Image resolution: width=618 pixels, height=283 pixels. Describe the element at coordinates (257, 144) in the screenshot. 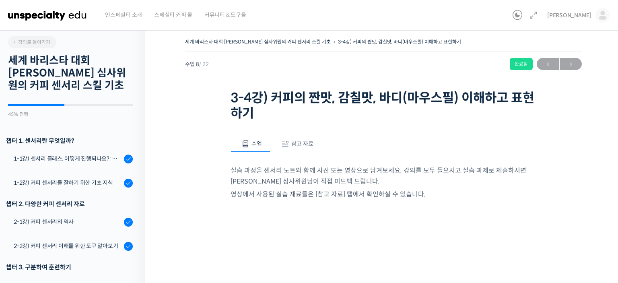

I see `span: 수업` at that location.